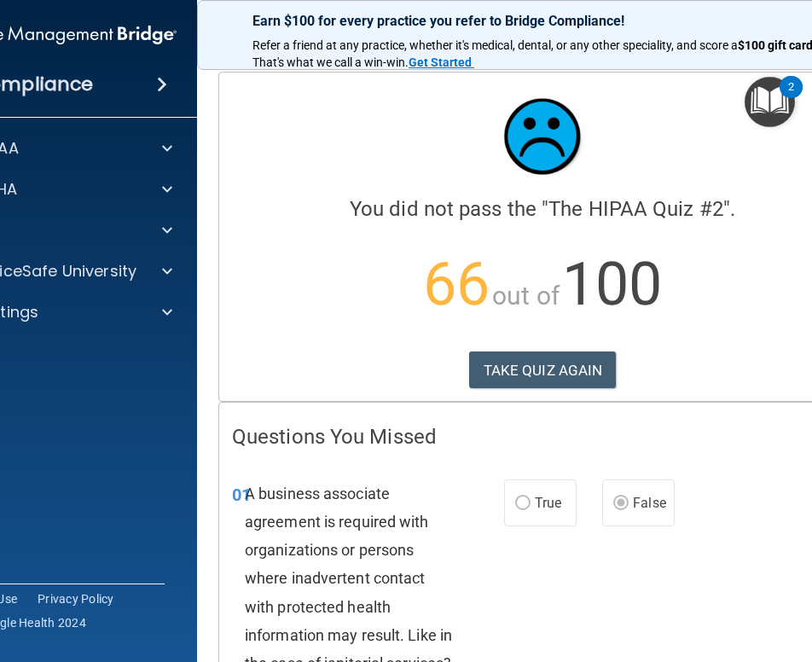  I want to click on span: out of, so click(525, 295).